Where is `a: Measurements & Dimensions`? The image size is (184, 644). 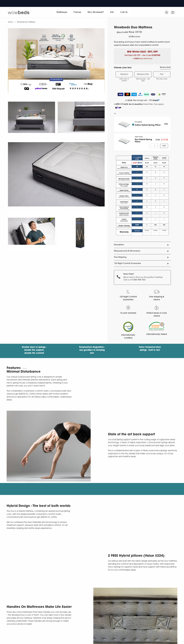
a: Measurements & Dimensions is located at coordinates (142, 251).